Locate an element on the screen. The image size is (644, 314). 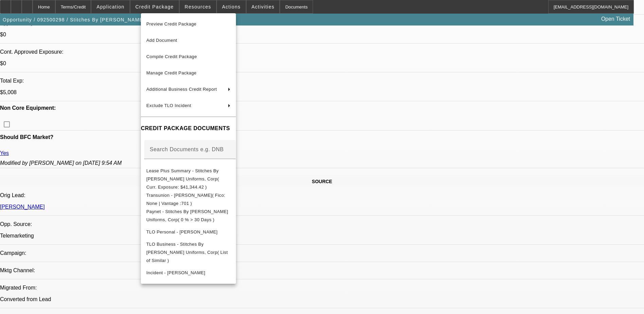
button: Incident - Cinalli, Walter is located at coordinates (188, 273).